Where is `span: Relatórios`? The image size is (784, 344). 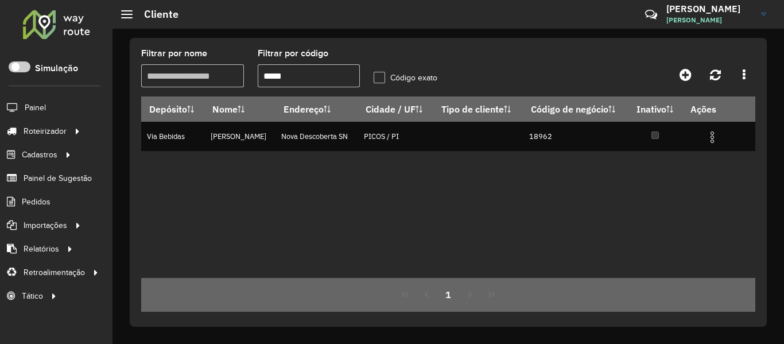 span: Relatórios is located at coordinates (41, 248).